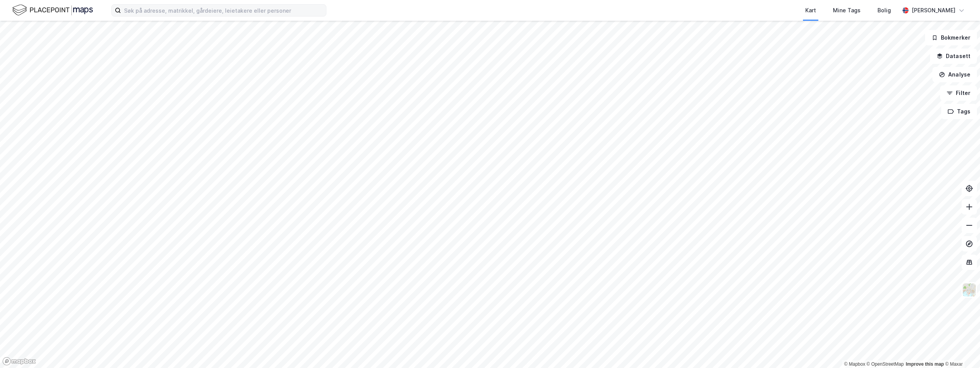  Describe the element at coordinates (19, 361) in the screenshot. I see `a: Mapbox homepage` at that location.